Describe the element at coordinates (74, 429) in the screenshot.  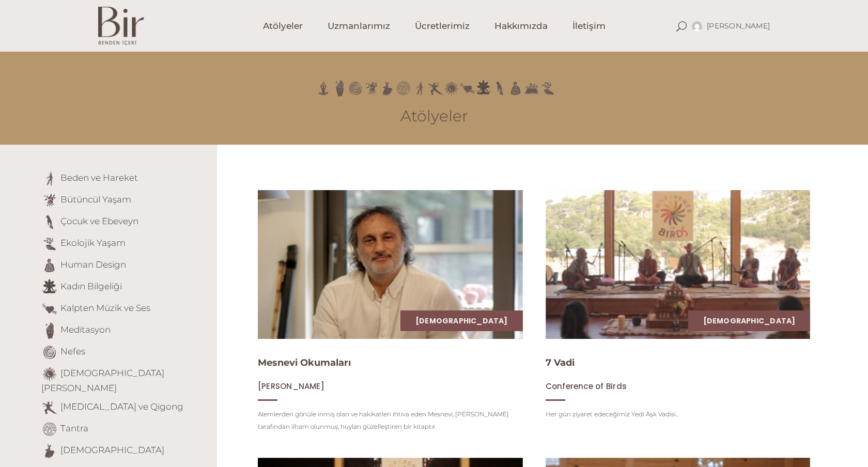
I see `a: Tantra` at that location.